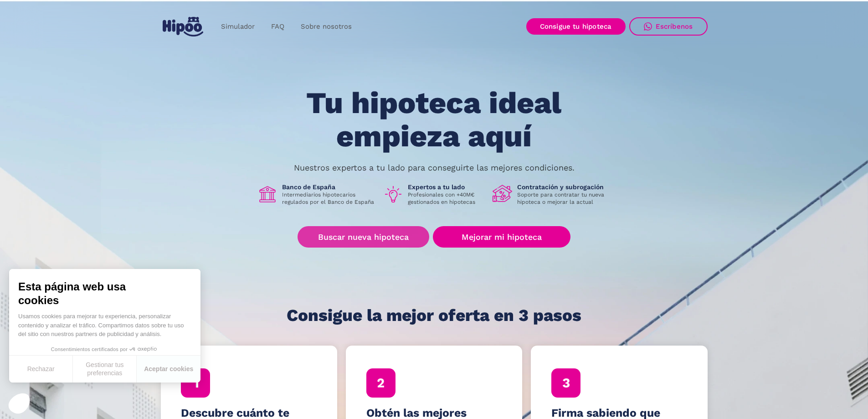 The width and height of the screenshot is (868, 419). Describe the element at coordinates (363, 236) in the screenshot. I see `a: Buscar nueva hipoteca` at that location.